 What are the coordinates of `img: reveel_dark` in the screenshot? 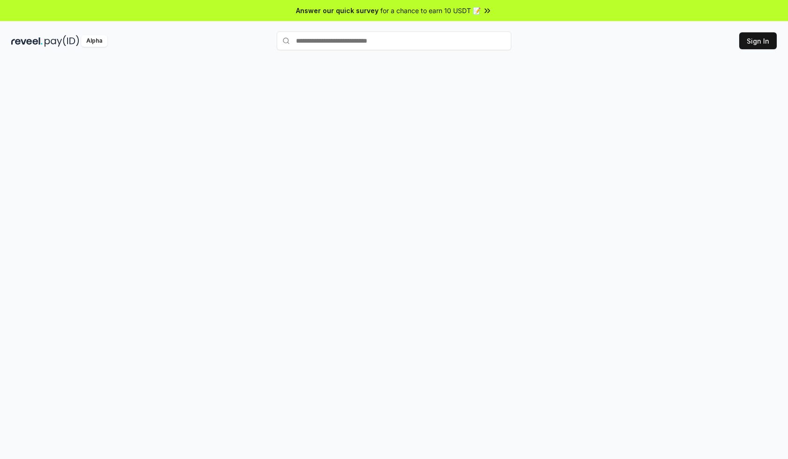 It's located at (27, 41).